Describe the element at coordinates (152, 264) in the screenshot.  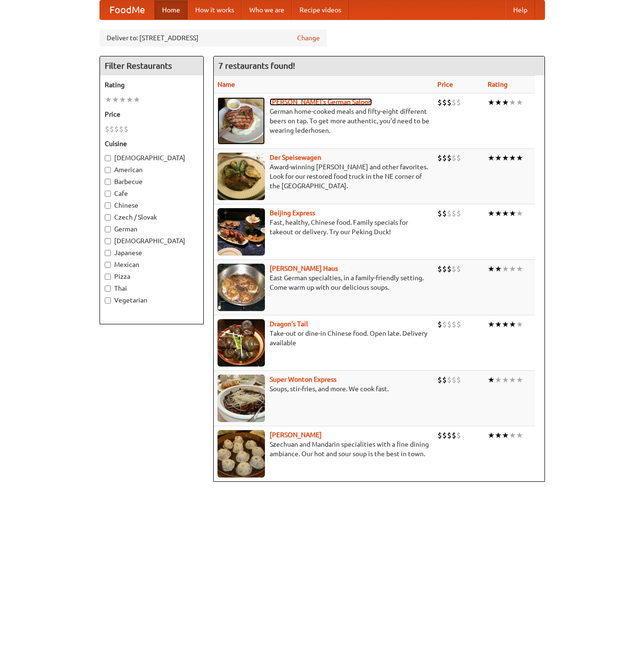
I see `label: Mexican` at that location.